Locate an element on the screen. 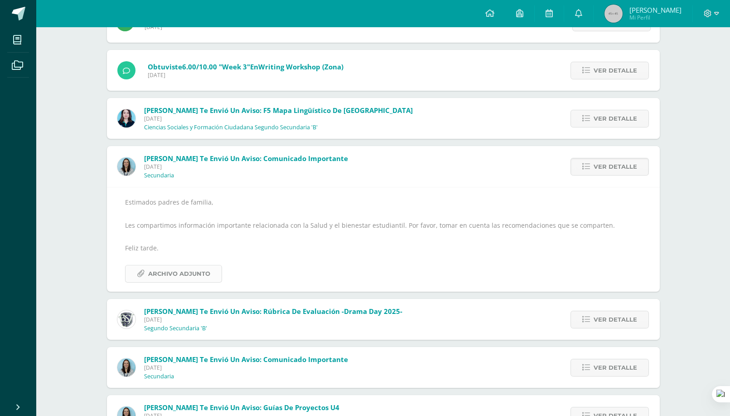 The width and height of the screenshot is (730, 416). span: Archivo Adjunto is located at coordinates (179, 273).